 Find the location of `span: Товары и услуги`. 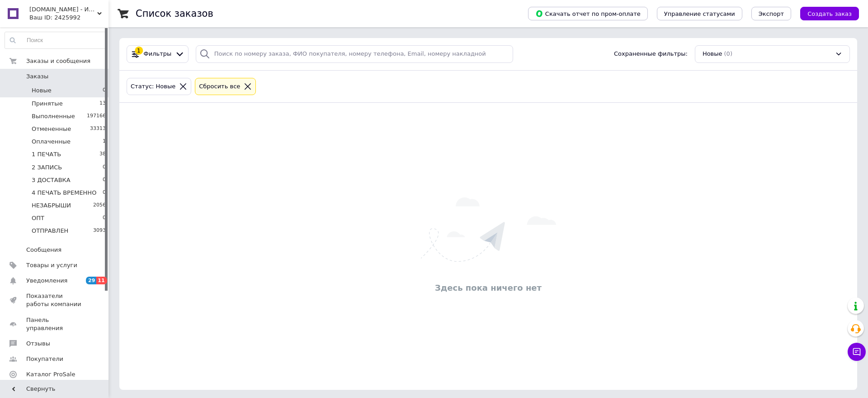

span: Товары и услуги is located at coordinates (52, 265).